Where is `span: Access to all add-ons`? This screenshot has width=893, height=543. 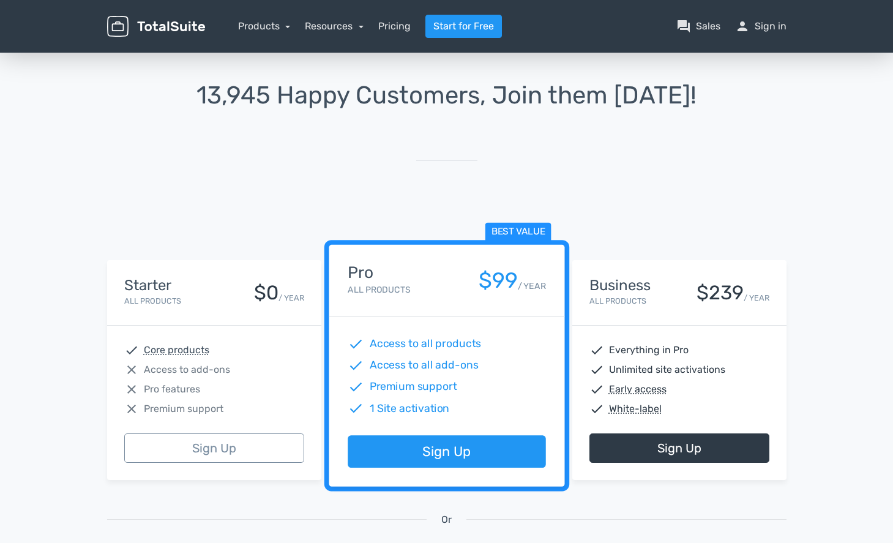 span: Access to all add-ons is located at coordinates (424, 366).